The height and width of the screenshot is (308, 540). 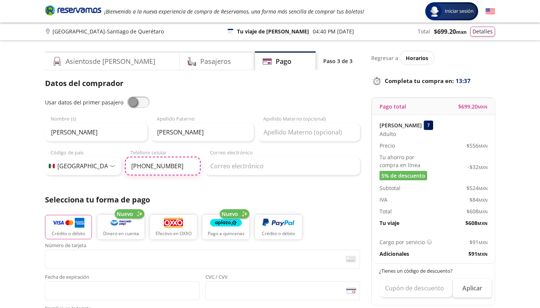 I want to click on button: Aplicar, so click(x=472, y=288).